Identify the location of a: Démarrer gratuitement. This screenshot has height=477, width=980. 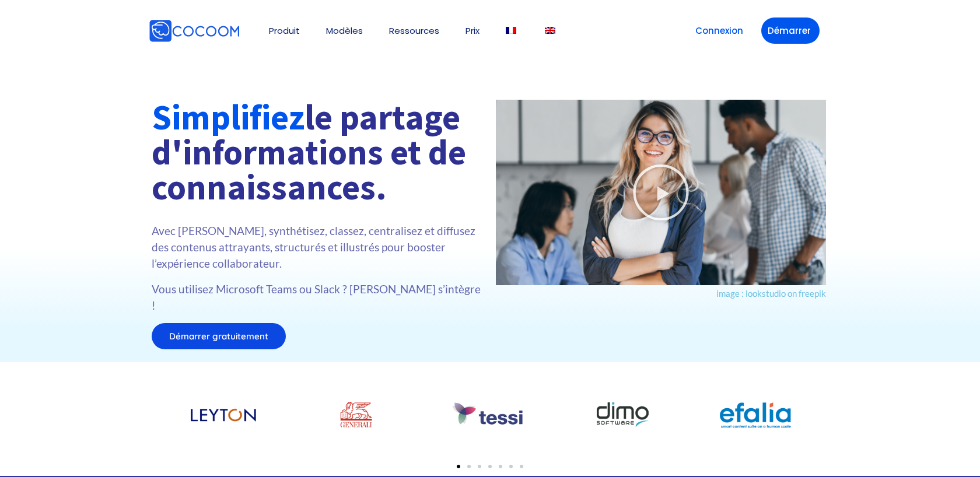
(218, 336).